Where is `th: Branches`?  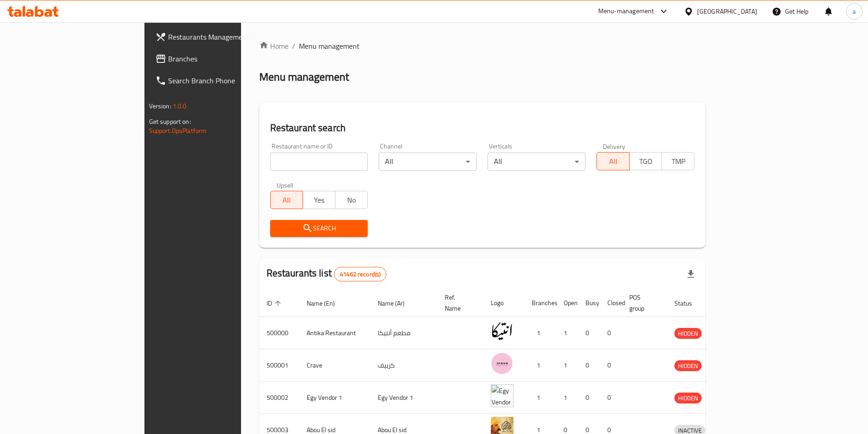
th: Branches is located at coordinates (540, 303).